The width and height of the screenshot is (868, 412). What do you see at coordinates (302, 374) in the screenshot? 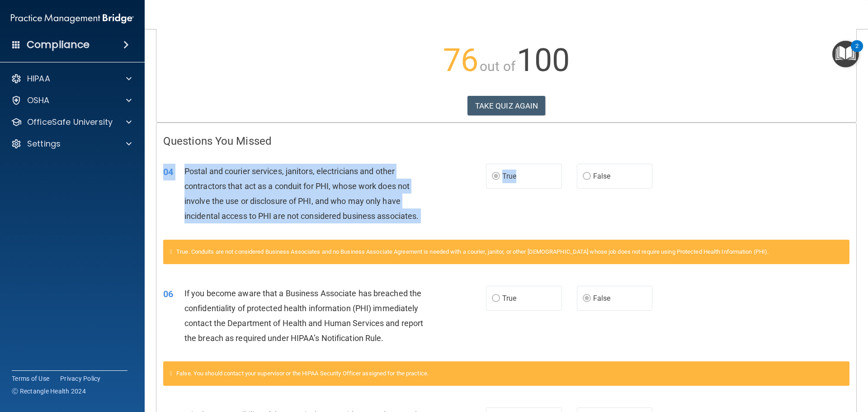
I see `span: False. You should contact your supervisor or the HIPAA Security Officer assigned for the practice.` at bounding box center [302, 374].